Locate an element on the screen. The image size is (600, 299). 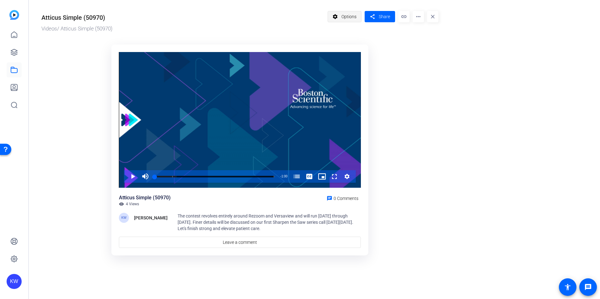
mat-icon: share is located at coordinates (372, 17).